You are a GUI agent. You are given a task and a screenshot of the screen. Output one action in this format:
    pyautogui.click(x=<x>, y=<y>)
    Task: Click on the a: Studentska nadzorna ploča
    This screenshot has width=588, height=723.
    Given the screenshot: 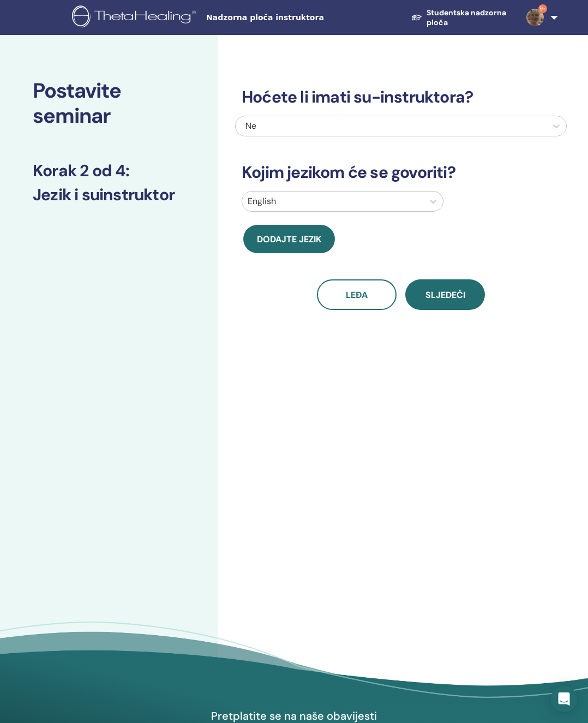 What is the action you would take?
    pyautogui.click(x=460, y=17)
    